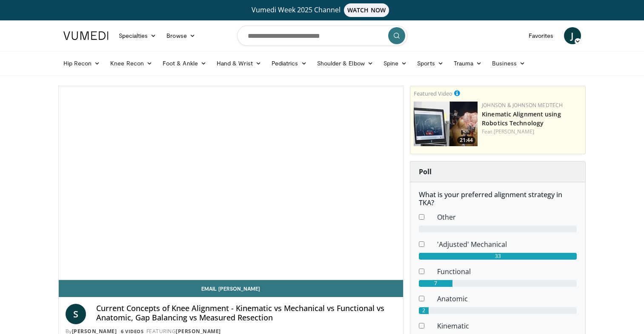 Image resolution: width=644 pixels, height=334 pixels. I want to click on small: Featured Video, so click(433, 94).